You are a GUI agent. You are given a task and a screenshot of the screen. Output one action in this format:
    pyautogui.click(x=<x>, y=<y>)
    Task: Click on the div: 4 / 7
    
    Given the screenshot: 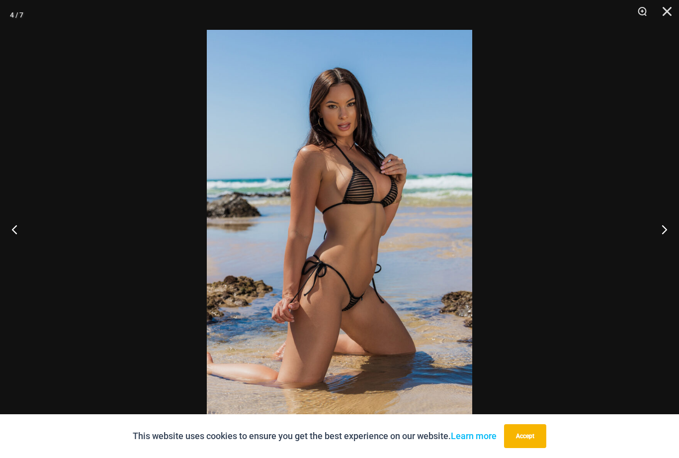 What is the action you would take?
    pyautogui.click(x=16, y=15)
    